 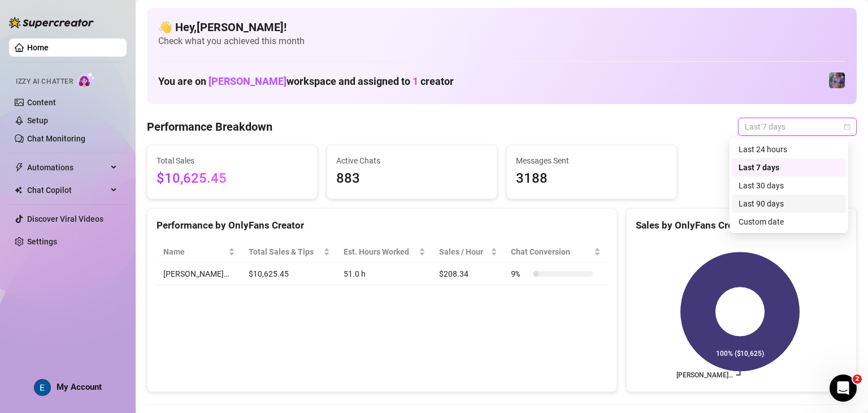 What do you see at coordinates (464, 252) in the screenshot?
I see `span: Sales / Hour` at bounding box center [464, 252].